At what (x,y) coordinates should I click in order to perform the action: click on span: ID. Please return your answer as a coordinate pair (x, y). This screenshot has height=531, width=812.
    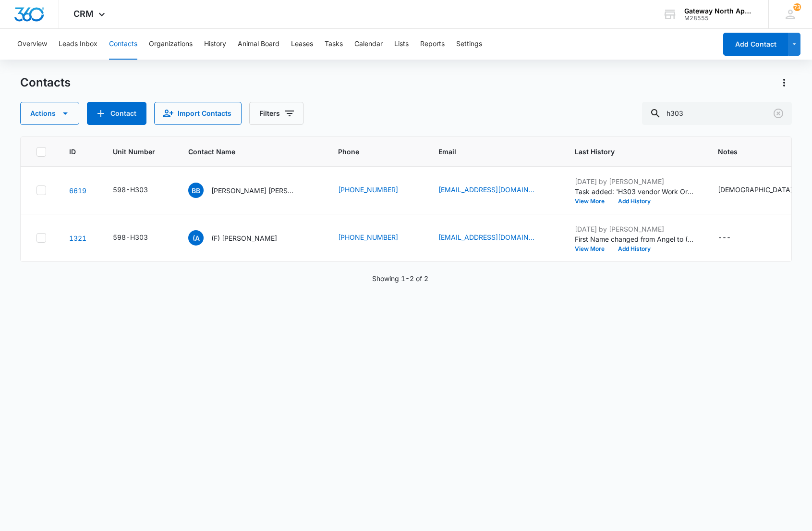
    Looking at the image, I should click on (72, 152).